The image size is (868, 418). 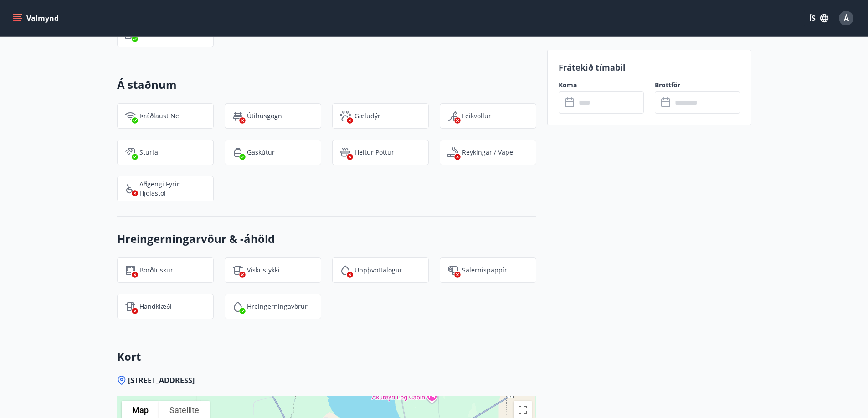 What do you see at coordinates (173, 189) in the screenshot?
I see `p: Aðgengi fyrir hjólastól` at bounding box center [173, 189].